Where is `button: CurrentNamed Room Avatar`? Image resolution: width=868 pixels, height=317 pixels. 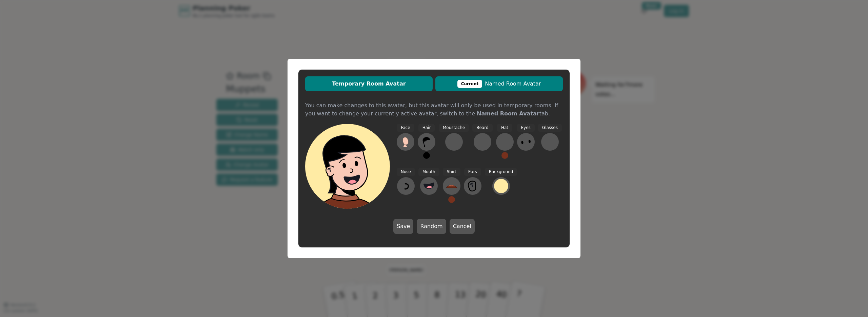
button: CurrentNamed Room Avatar is located at coordinates (499, 84).